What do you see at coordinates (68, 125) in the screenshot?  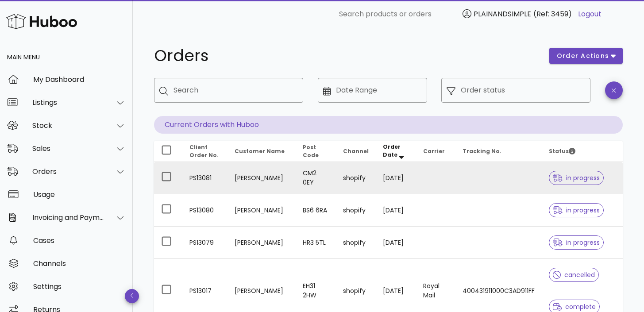 I see `div: Stock` at bounding box center [68, 125].